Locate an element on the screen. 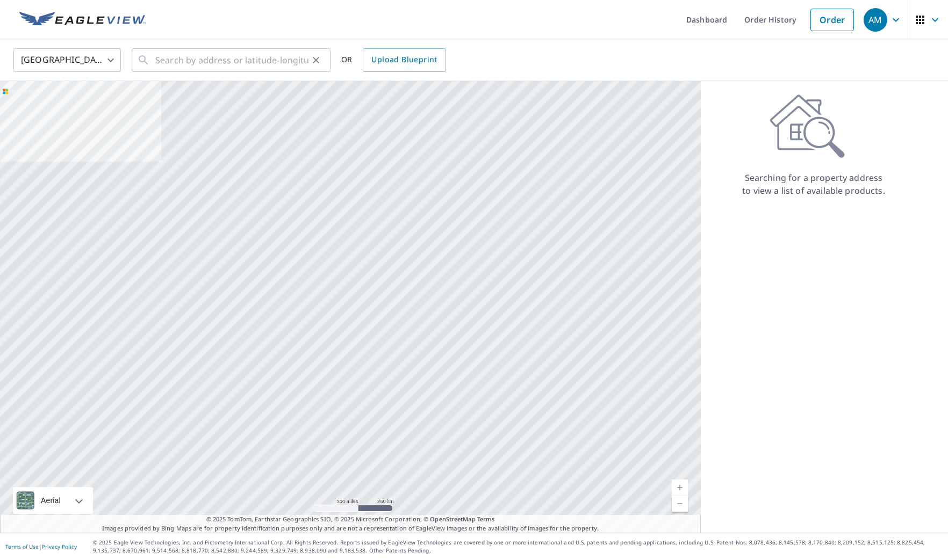 This screenshot has height=560, width=948. a: Current Level 5, Zoom In is located at coordinates (680, 488).